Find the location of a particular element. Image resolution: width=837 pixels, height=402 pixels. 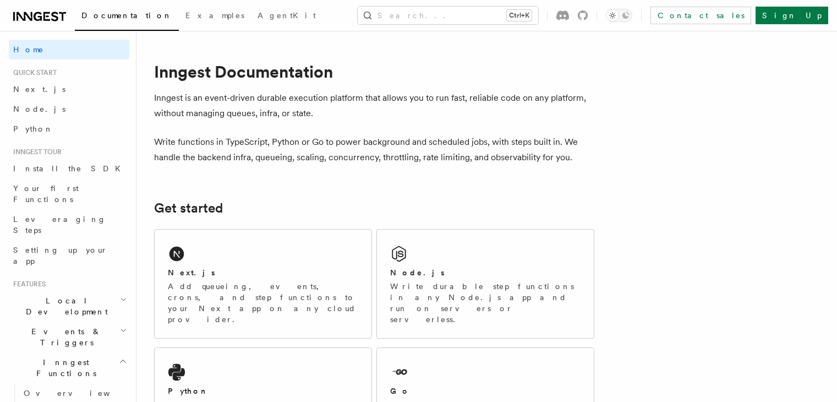

span: Local Development is located at coordinates (64, 306).